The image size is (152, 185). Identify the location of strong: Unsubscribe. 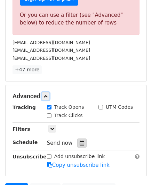
(30, 156).